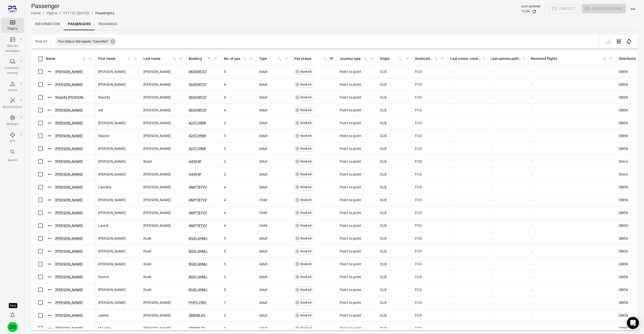  I want to click on div: Sort by type in ascending order, so click(271, 59).